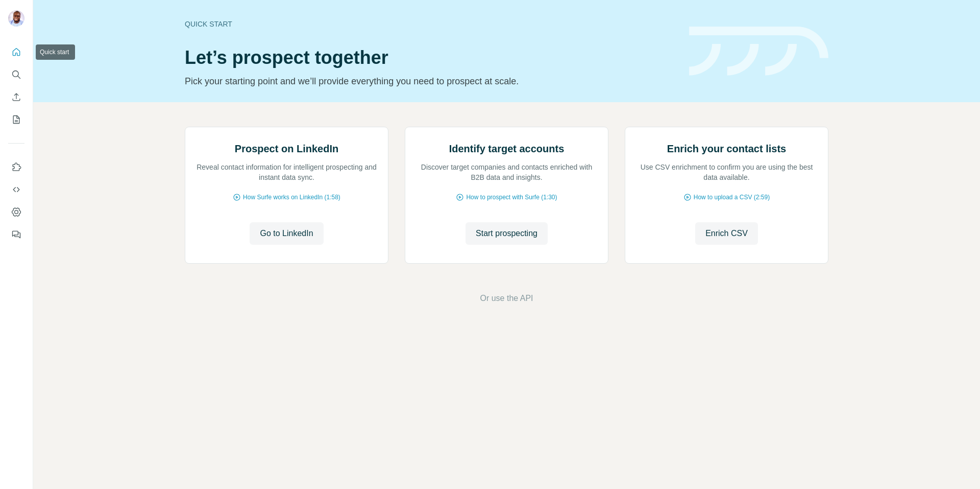 This screenshot has width=980, height=489. I want to click on button: Start prospecting, so click(506, 233).